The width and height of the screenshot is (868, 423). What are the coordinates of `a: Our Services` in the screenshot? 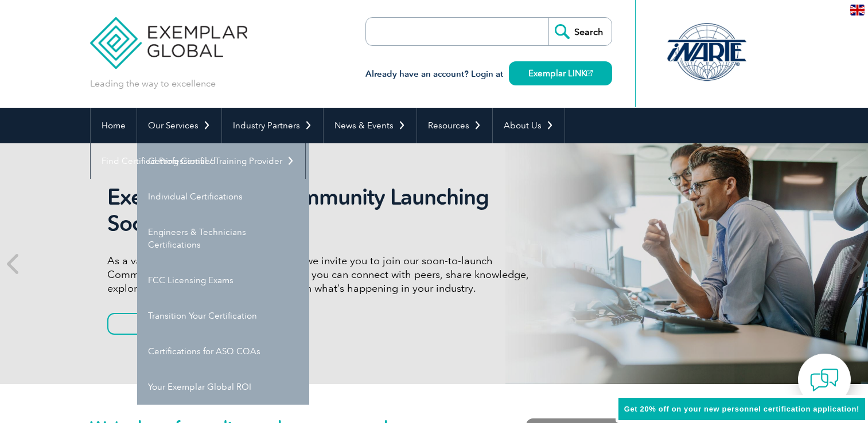 It's located at (179, 126).